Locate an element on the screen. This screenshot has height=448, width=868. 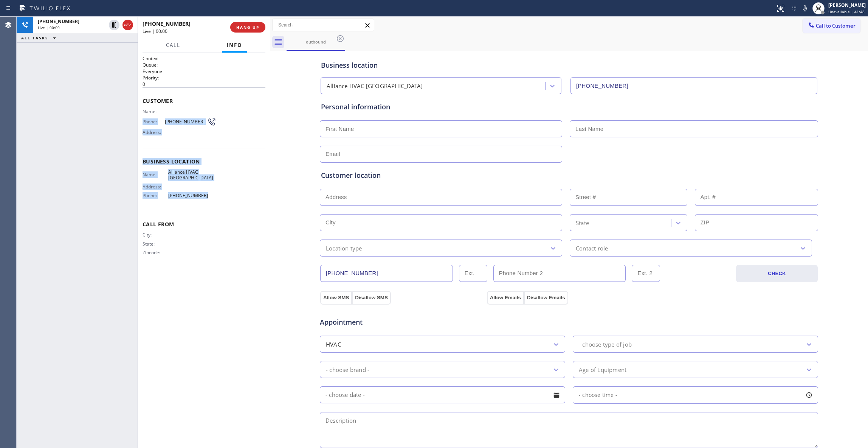
button: Info is located at coordinates (235, 45).